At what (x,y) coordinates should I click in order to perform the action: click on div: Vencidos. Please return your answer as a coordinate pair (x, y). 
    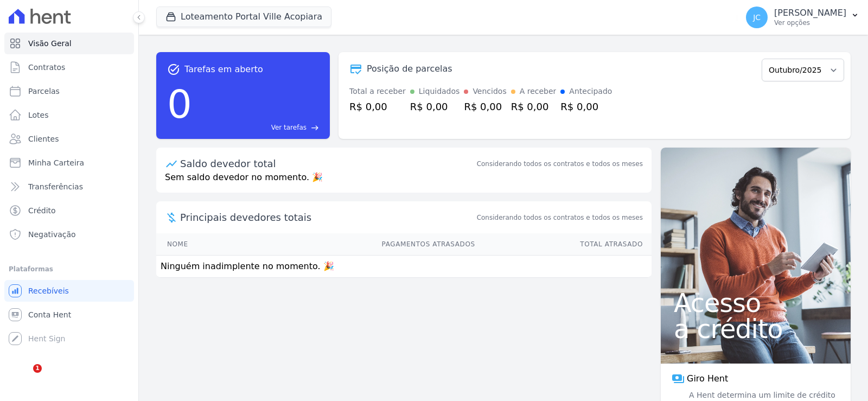
    Looking at the image, I should click on (489, 91).